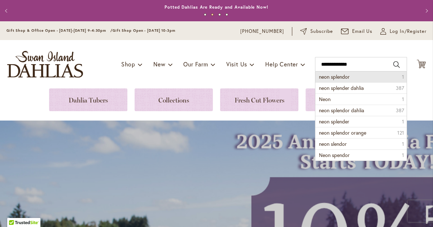 This screenshot has height=227, width=433. Describe the element at coordinates (334, 121) in the screenshot. I see `span: neon splender` at that location.